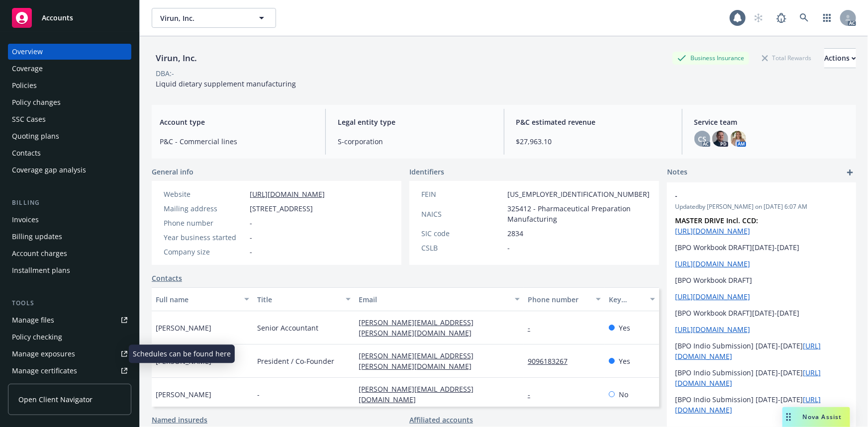 The width and height of the screenshot is (868, 427). What do you see at coordinates (288, 328) in the screenshot?
I see `span: Senior Accountant` at bounding box center [288, 328].